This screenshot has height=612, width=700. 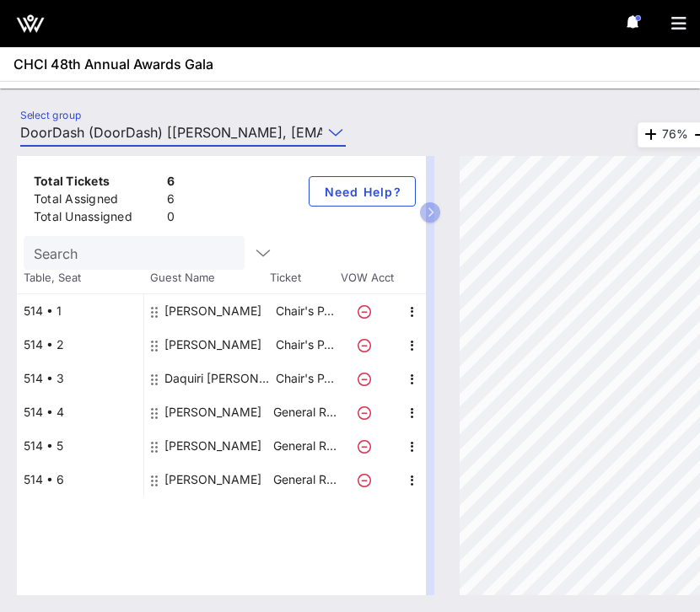 What do you see at coordinates (207, 279) in the screenshot?
I see `span: Guest Name` at bounding box center [207, 279].